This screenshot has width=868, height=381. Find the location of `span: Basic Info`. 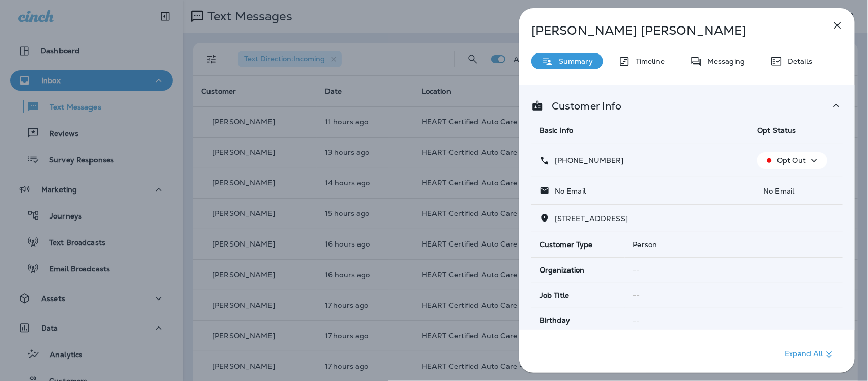

span: Basic Info is located at coordinates (556, 131).